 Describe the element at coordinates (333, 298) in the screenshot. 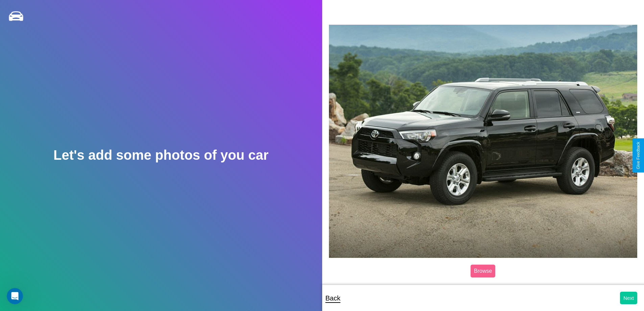

I see `p: Back` at that location.